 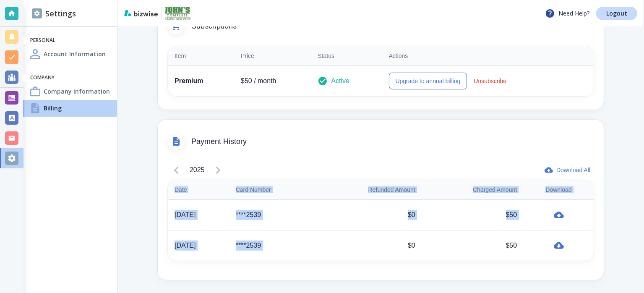 I want to click on button: Upgrade to annual billing, so click(x=428, y=81).